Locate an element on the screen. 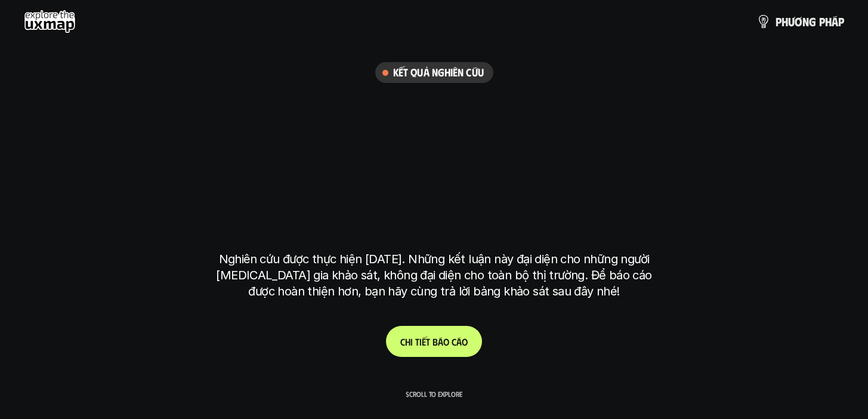 The height and width of the screenshot is (419, 868). span: ư is located at coordinates (791, 21).